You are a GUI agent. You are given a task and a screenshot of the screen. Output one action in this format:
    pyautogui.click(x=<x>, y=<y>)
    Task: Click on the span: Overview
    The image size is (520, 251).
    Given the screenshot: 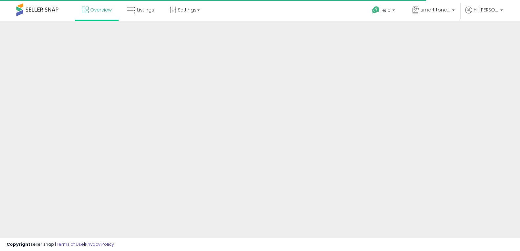 What is the action you would take?
    pyautogui.click(x=101, y=10)
    